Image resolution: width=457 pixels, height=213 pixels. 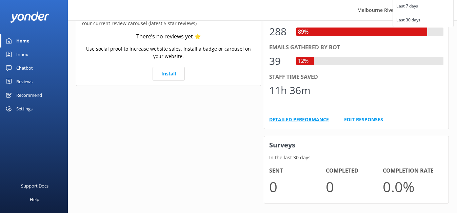 What do you see at coordinates (24, 109) in the screenshot?
I see `div: Settings` at bounding box center [24, 109].